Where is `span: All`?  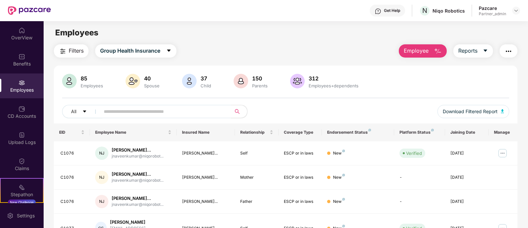
span: All is located at coordinates (74, 111).